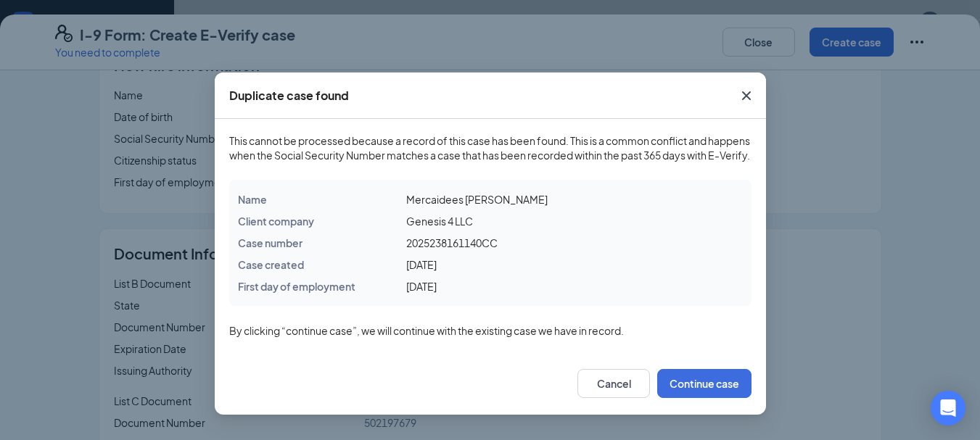  Describe the element at coordinates (746, 95) in the screenshot. I see `svg: Cross` at that location.